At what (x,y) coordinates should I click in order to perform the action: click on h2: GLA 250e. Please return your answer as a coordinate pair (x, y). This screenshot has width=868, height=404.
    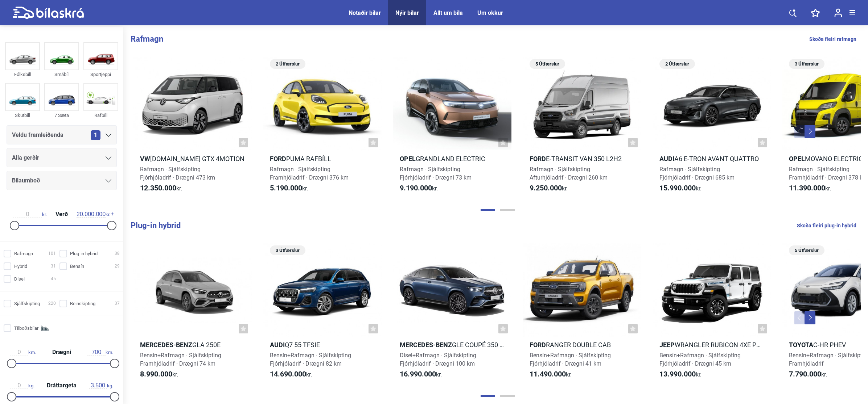
    Looking at the image, I should click on (192, 345).